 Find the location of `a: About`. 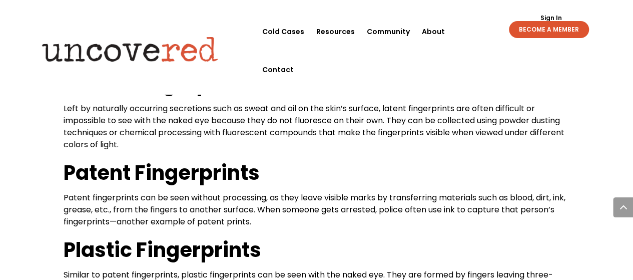

a: About is located at coordinates (433, 32).